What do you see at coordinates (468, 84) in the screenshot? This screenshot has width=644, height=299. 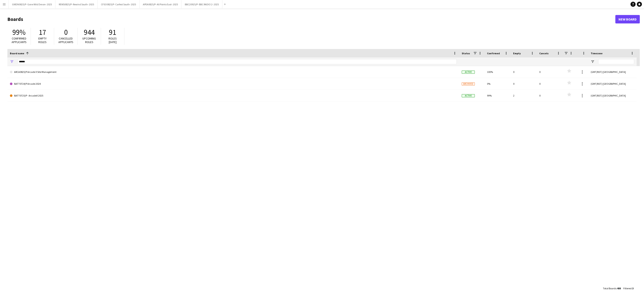 I see `span: Archived` at bounding box center [468, 84].